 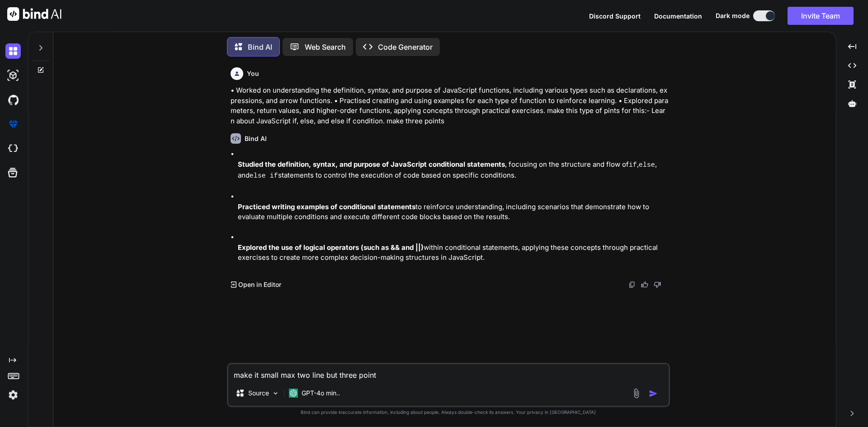 What do you see at coordinates (678, 16) in the screenshot?
I see `button: Documentation` at bounding box center [678, 16].